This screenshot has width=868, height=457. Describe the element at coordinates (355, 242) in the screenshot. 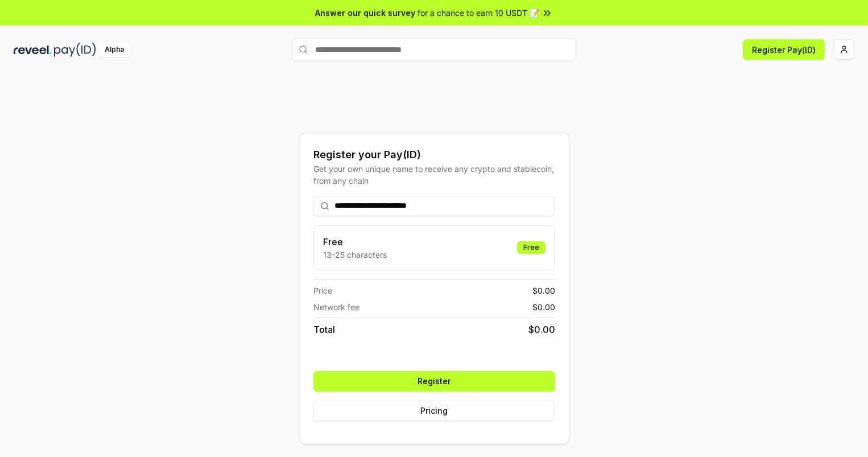

I see `h3: Free` at that location.